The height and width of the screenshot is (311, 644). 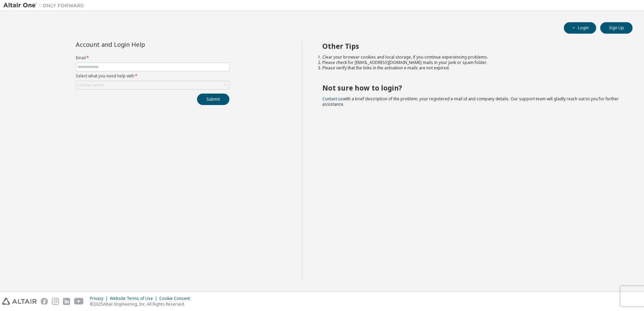 What do you see at coordinates (46, 5) in the screenshot?
I see `img: Altair One` at bounding box center [46, 5].